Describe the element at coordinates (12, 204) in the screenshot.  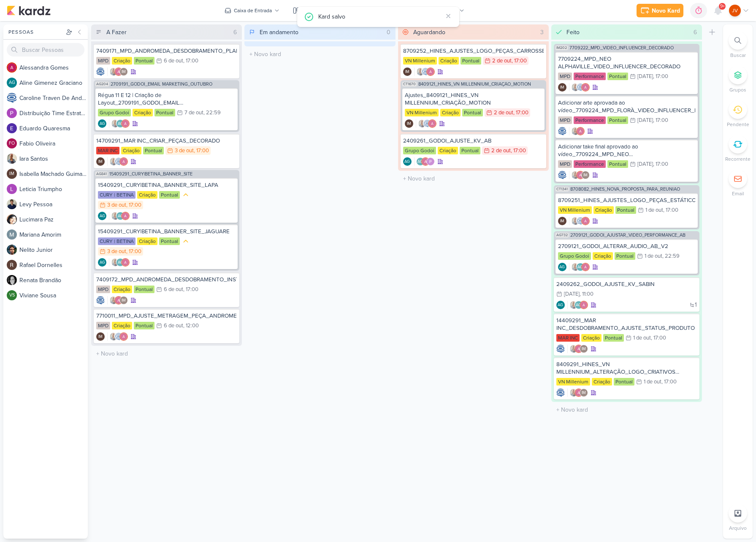
I see `img: Levy Pessoa` at that location.